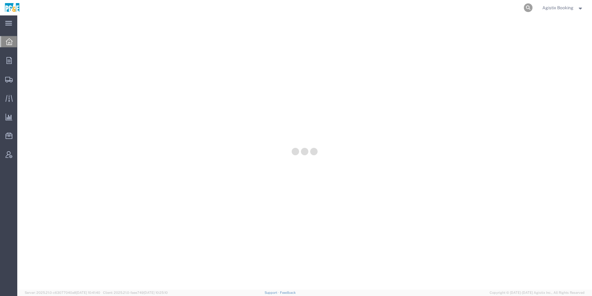  What do you see at coordinates (563, 8) in the screenshot?
I see `button: Agistix Booking` at bounding box center [563, 8].